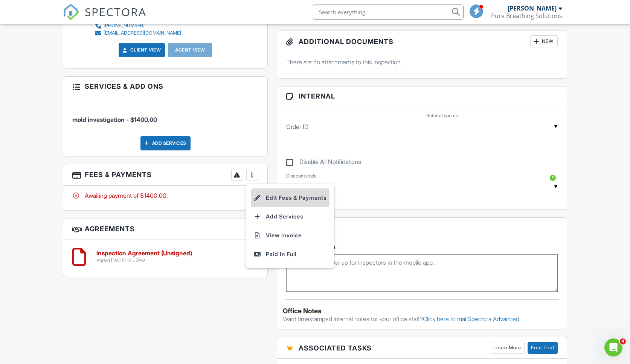  Describe the element at coordinates (544, 41) in the screenshot. I see `div: New` at that location.